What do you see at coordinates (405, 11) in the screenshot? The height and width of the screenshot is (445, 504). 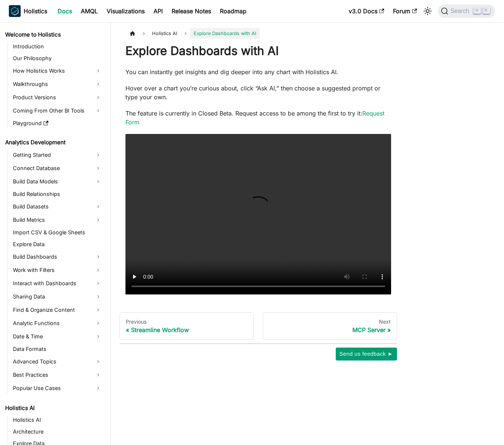 I see `a: Forum` at bounding box center [405, 11].